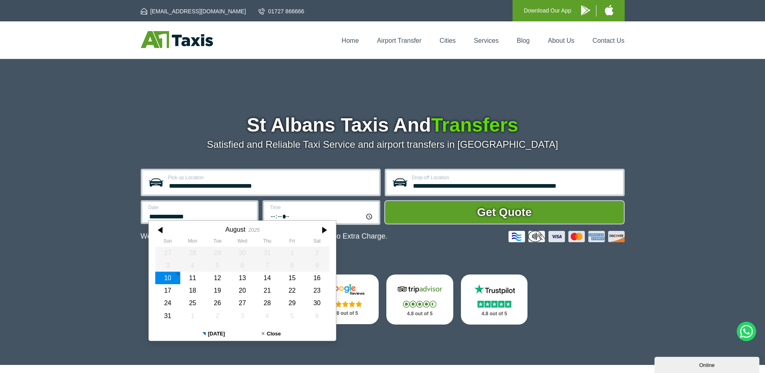  What do you see at coordinates (271, 334) in the screenshot?
I see `button: Close` at bounding box center [271, 334].